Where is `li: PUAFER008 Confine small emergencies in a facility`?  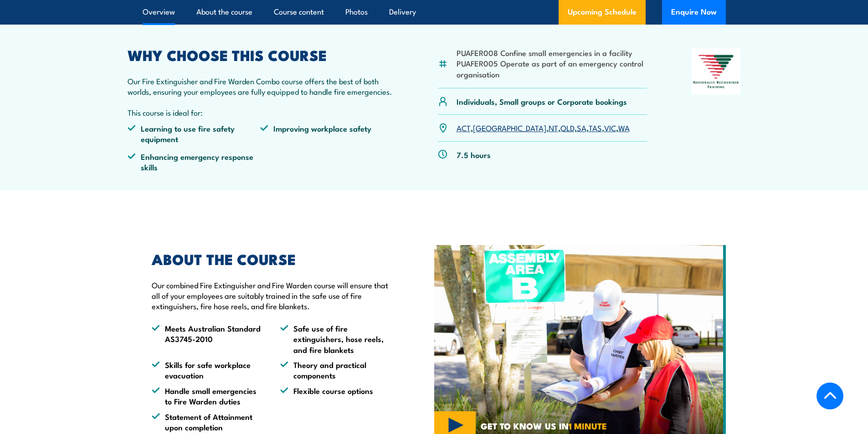
li: PUAFER008 Confine small emergencies in a facility is located at coordinates (552, 52).